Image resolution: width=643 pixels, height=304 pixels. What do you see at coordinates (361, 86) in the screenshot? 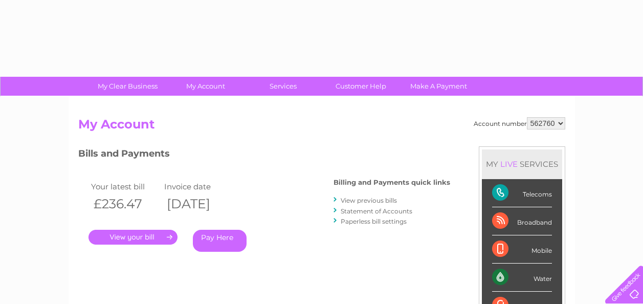
I see `a: Customer Help` at bounding box center [361, 86].